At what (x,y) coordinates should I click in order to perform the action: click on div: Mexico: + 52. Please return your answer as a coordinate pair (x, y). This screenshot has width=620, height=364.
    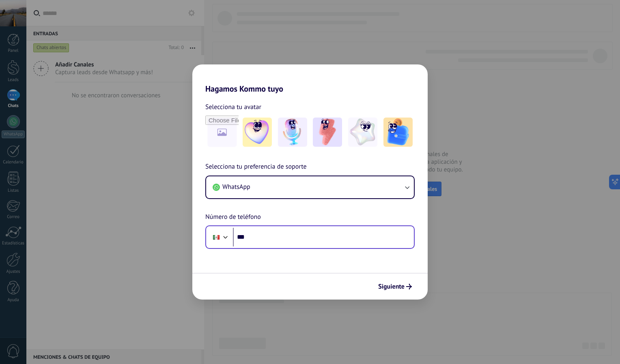
    Looking at the image, I should click on (216, 237).